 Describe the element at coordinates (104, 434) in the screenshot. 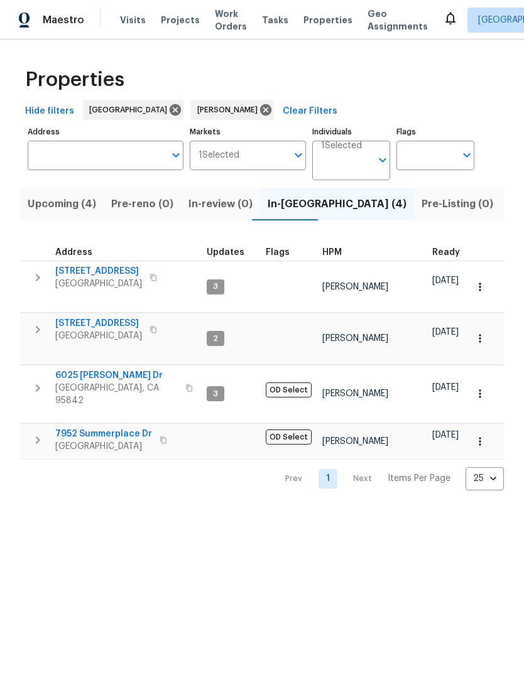

I see `span: 7952 Summerplace Dr` at that location.